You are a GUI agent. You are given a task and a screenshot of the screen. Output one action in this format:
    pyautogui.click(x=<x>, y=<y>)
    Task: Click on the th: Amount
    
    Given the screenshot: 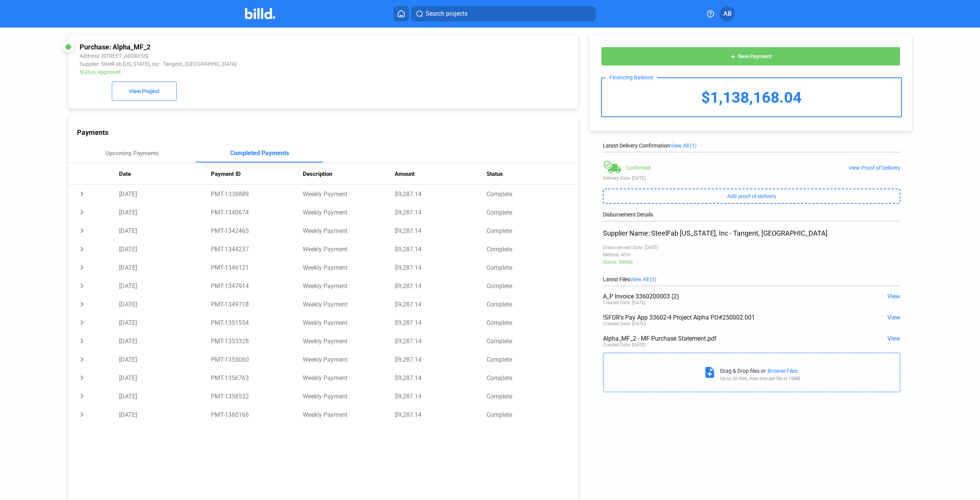 What is the action you would take?
    pyautogui.click(x=441, y=174)
    